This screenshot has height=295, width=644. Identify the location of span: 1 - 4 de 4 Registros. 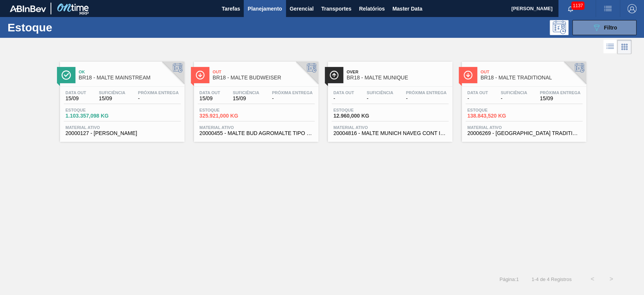
(551, 279).